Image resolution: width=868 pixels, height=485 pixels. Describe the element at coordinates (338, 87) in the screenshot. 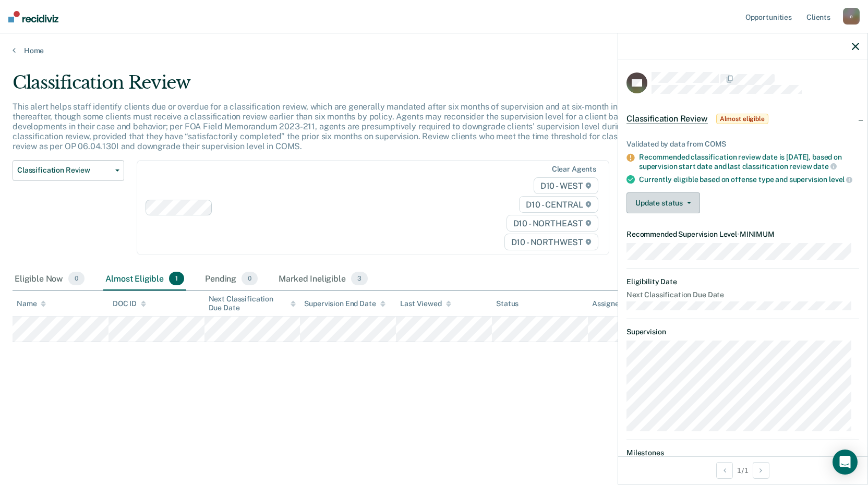

I see `div: Classification Review` at that location.